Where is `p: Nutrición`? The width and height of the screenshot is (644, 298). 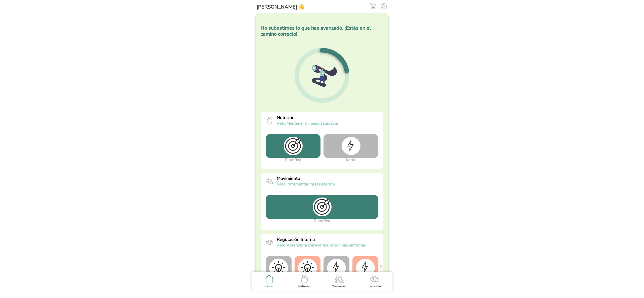 p: Nutrición is located at coordinates (308, 117).